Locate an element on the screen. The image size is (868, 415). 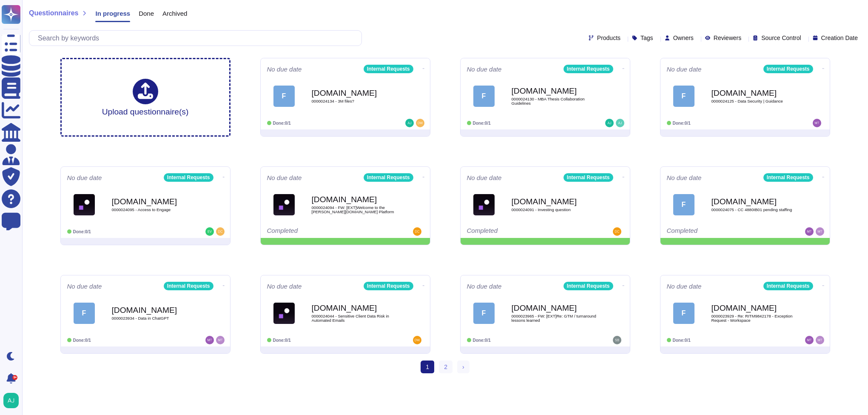
span: Creation Date is located at coordinates (839, 38).